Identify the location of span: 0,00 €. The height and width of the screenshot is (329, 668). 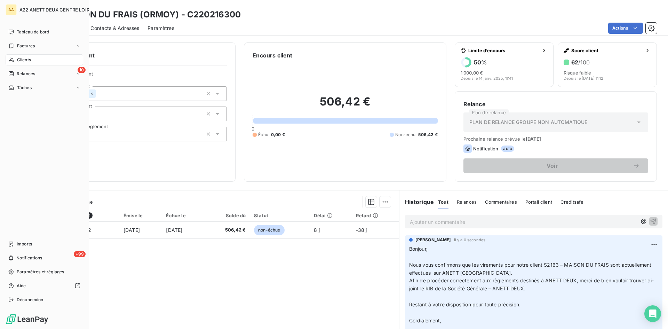
(278, 135).